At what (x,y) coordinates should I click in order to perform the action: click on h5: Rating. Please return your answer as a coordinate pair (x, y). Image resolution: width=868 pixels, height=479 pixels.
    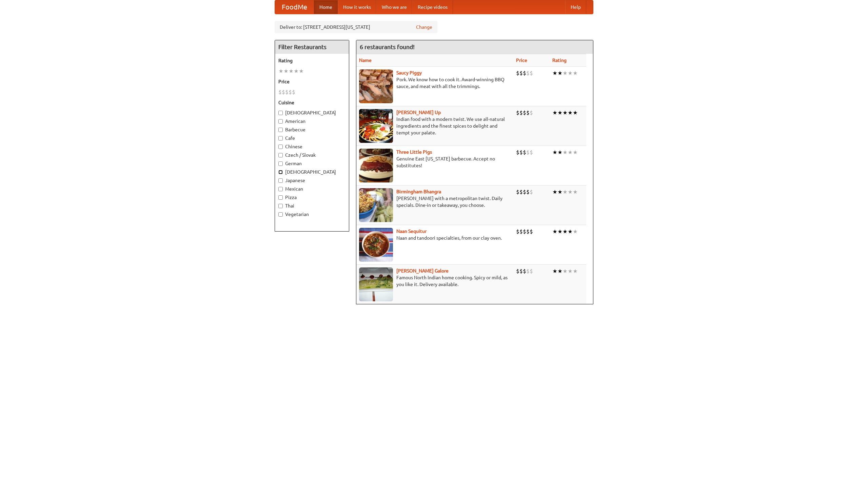
    Looking at the image, I should click on (312, 61).